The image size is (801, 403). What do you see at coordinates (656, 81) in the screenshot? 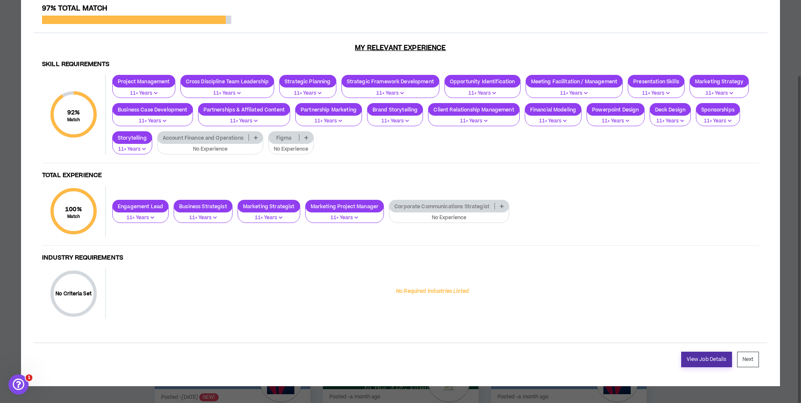
I see `p: Presentation Skills` at bounding box center [656, 81].